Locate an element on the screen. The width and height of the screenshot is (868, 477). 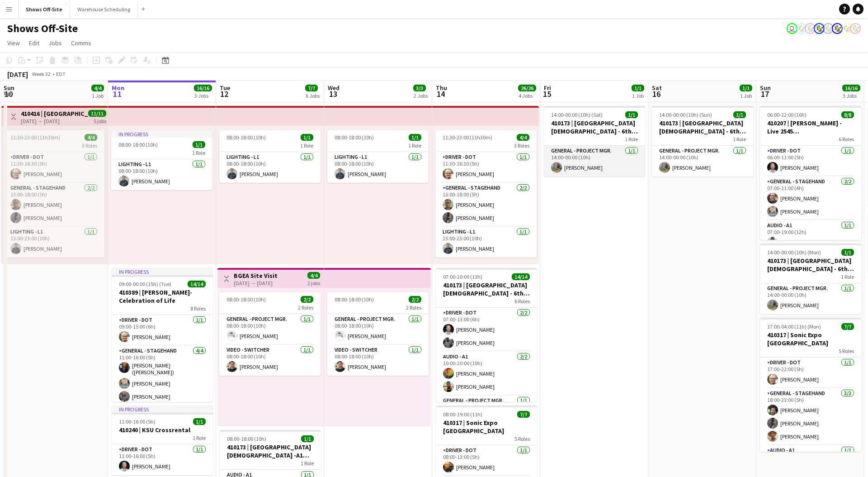
span: 11 is located at coordinates (117, 94).